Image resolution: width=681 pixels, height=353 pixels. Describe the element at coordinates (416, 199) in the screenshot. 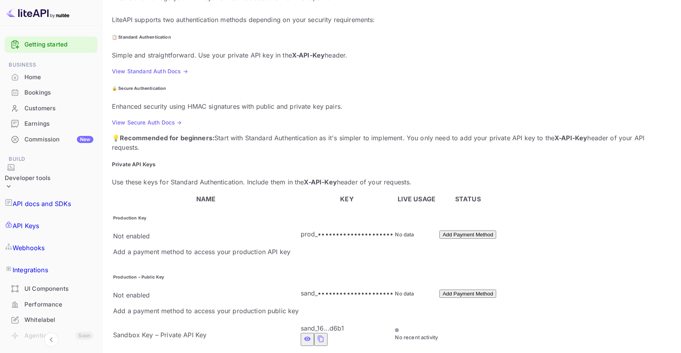

I see `th: LIVE USAGE` at that location.